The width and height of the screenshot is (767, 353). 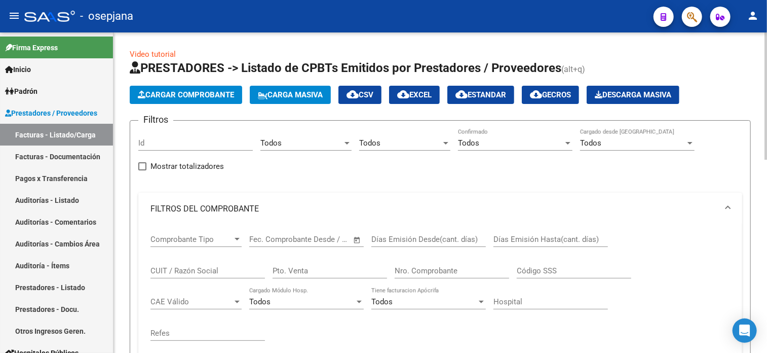 What do you see at coordinates (186, 95) in the screenshot?
I see `button: Cargar Comprobante` at bounding box center [186, 95].